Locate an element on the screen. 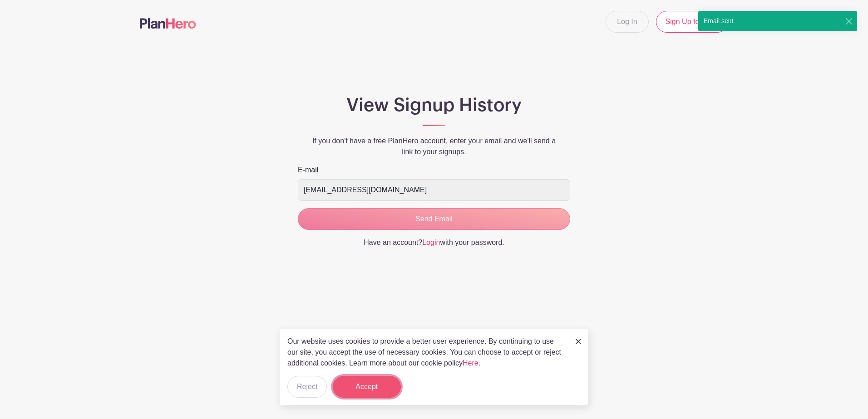 Image resolution: width=868 pixels, height=419 pixels. p: Our website uses cookies to provide a better user experience. By continuing to use our site, you ... is located at coordinates (427, 352).